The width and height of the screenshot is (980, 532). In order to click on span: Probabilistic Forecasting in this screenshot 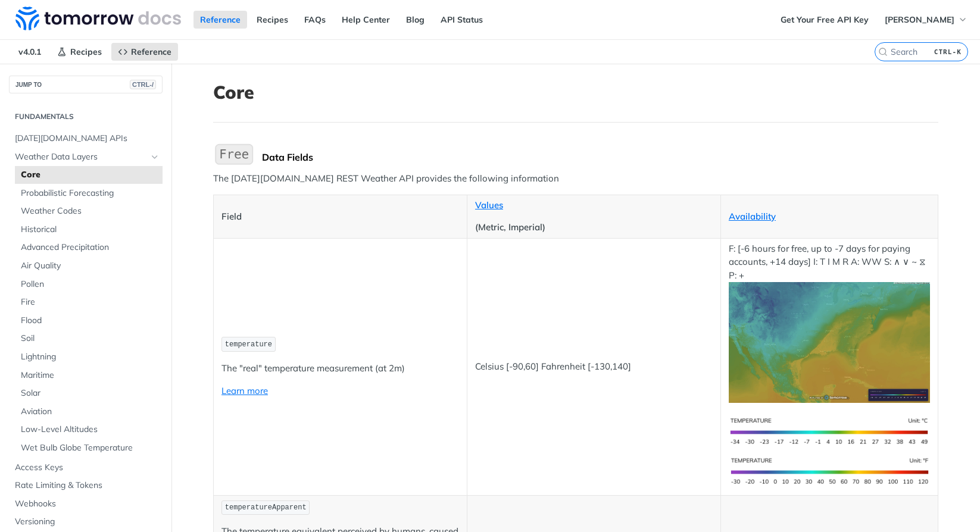, I will do `click(90, 193)`.